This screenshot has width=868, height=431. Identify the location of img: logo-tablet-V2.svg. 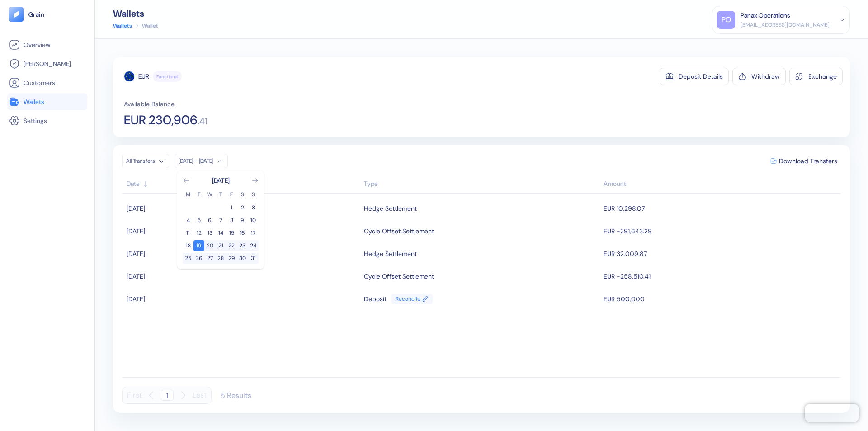
(16, 15).